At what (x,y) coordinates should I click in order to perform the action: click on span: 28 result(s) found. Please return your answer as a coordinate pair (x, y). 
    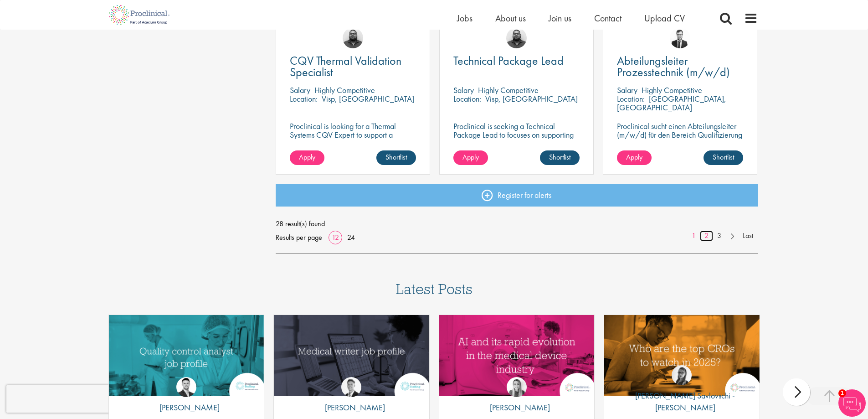
    Looking at the image, I should click on (516, 223).